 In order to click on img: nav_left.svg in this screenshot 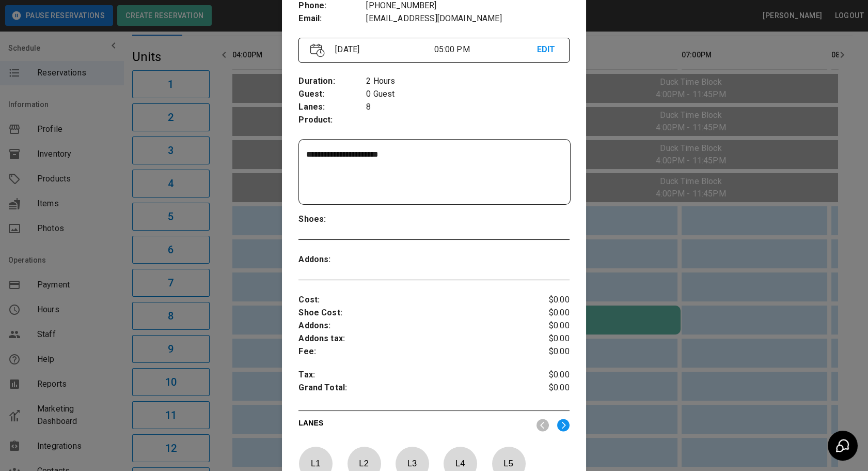, I will do `click(543, 425)`.